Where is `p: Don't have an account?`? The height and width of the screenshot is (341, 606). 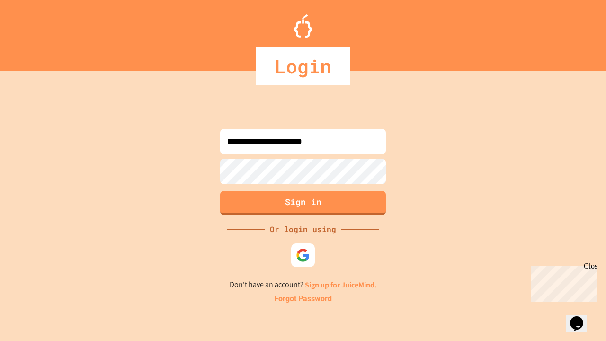 p: Don't have an account? is located at coordinates (303, 285).